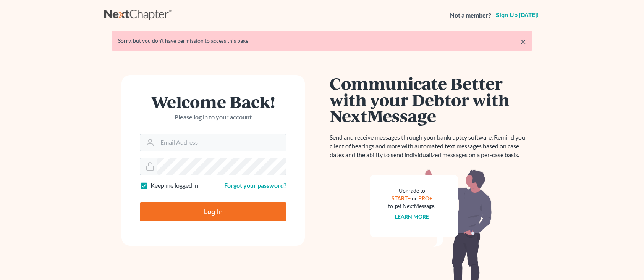  I want to click on div: Sorry, but you don't have permission to access this page, so click(322, 41).